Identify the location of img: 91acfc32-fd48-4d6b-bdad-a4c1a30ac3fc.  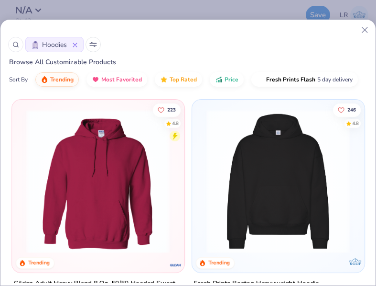
(278, 181).